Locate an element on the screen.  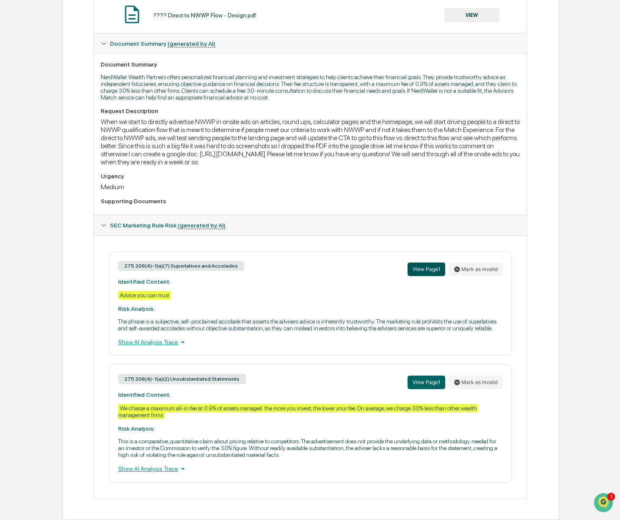
div: Start new chat is located at coordinates (88, 69).